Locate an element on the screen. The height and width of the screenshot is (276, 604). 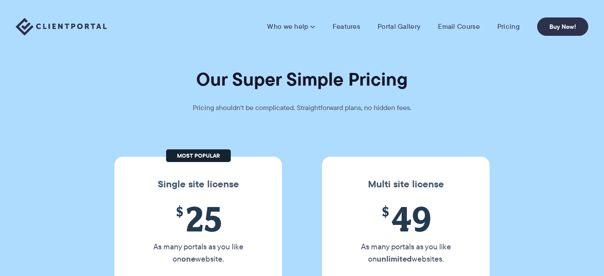
p: Pricing shouldn't be complicated. Straightforward plans, no hidden fees. is located at coordinates (302, 108).